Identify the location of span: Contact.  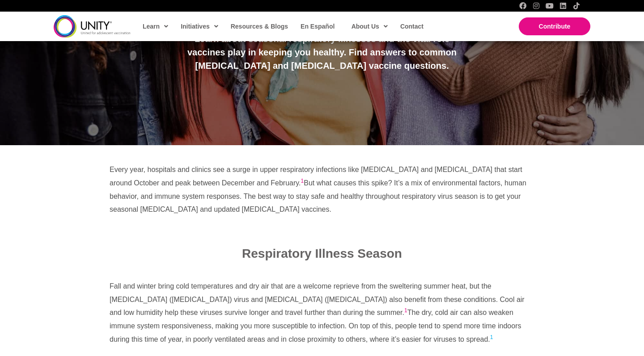
(412, 26).